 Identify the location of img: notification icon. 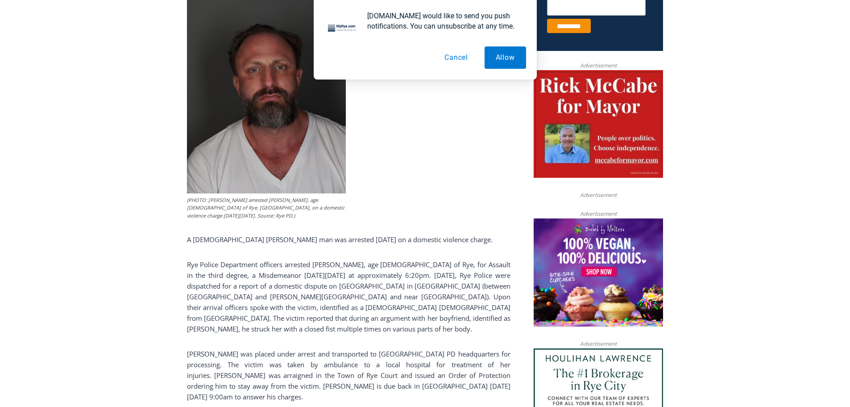
(342, 29).